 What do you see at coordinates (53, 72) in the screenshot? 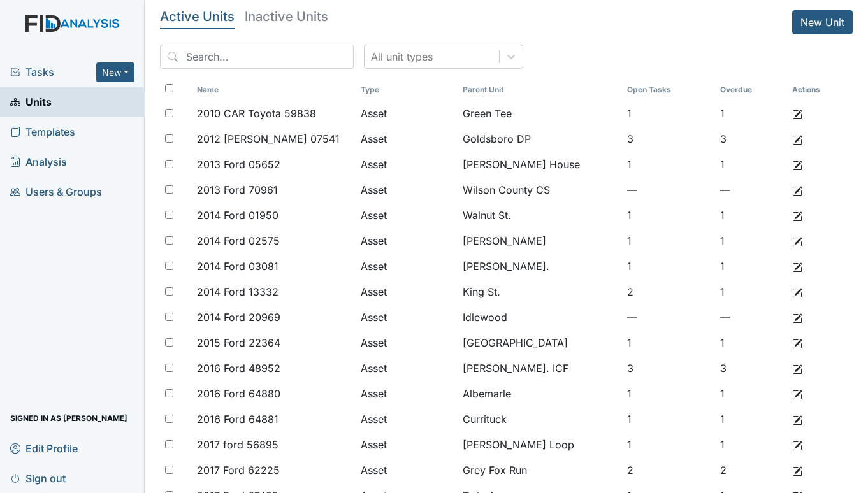
I see `a: Tasks` at bounding box center [53, 72].